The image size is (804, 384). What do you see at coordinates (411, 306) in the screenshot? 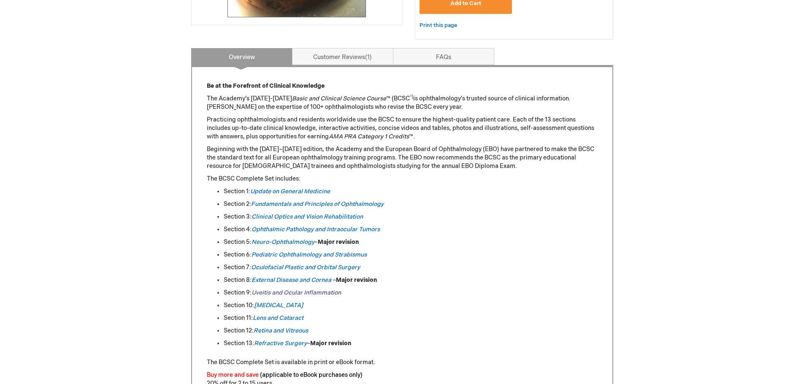
I see `li: Section 10:` at bounding box center [411, 306].